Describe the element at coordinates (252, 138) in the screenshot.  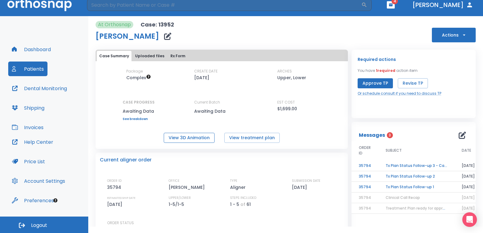
I see `button: View treatment plan` at that location.